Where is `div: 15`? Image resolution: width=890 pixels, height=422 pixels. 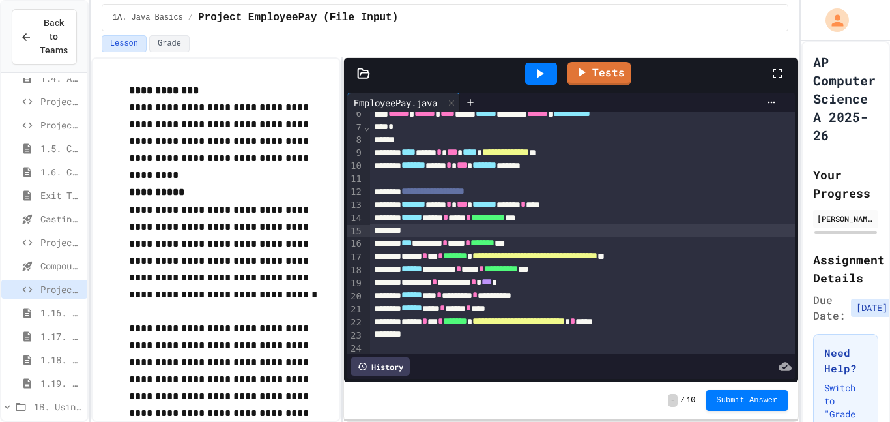
div: 15 is located at coordinates (355, 231).